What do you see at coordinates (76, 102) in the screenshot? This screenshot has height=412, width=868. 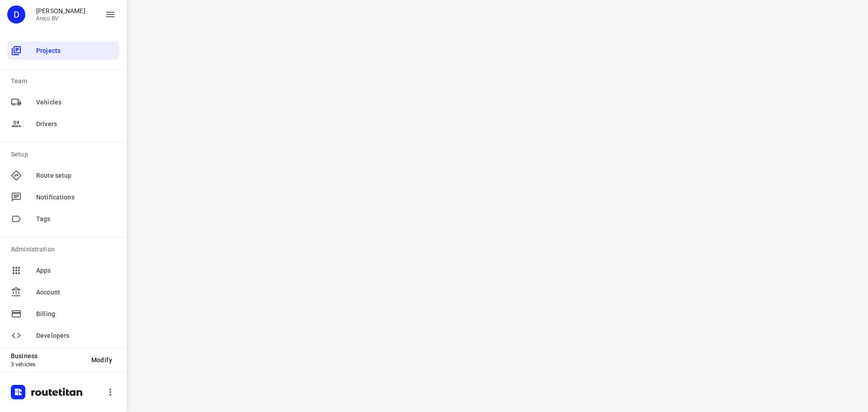 I see `span: Vehicles` at bounding box center [76, 102].